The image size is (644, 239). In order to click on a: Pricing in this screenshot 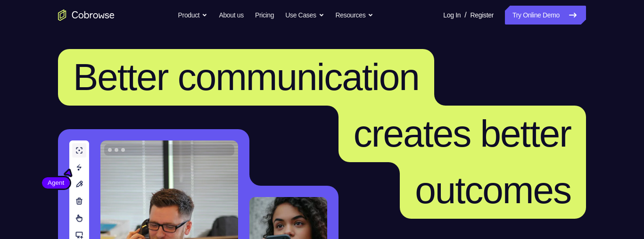, I will do `click(265, 15)`.